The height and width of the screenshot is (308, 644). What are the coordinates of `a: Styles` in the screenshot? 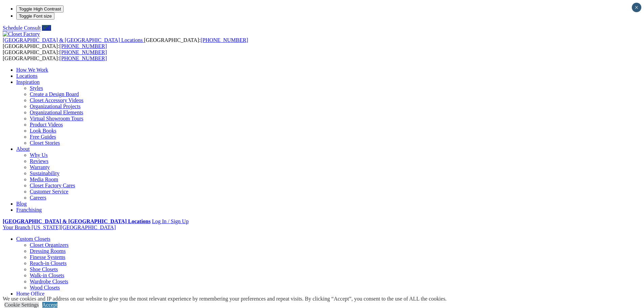 It's located at (36, 88).